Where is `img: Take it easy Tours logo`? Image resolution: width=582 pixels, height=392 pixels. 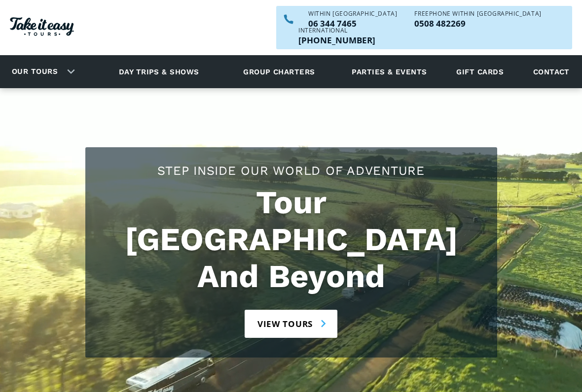
img: Take it easy Tours logo is located at coordinates (42, 27).